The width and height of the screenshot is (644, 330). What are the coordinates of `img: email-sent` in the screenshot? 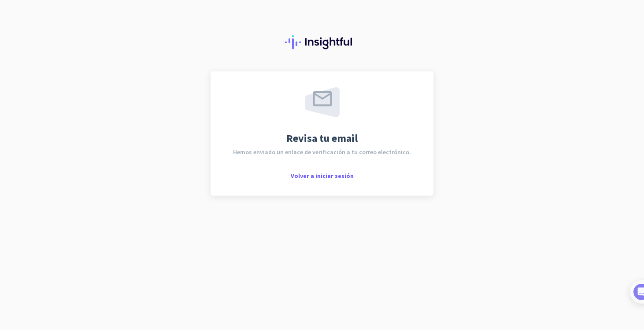 It's located at (322, 102).